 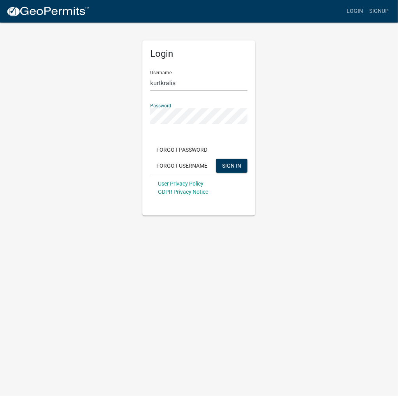 What do you see at coordinates (355, 11) in the screenshot?
I see `a: Login` at bounding box center [355, 11].